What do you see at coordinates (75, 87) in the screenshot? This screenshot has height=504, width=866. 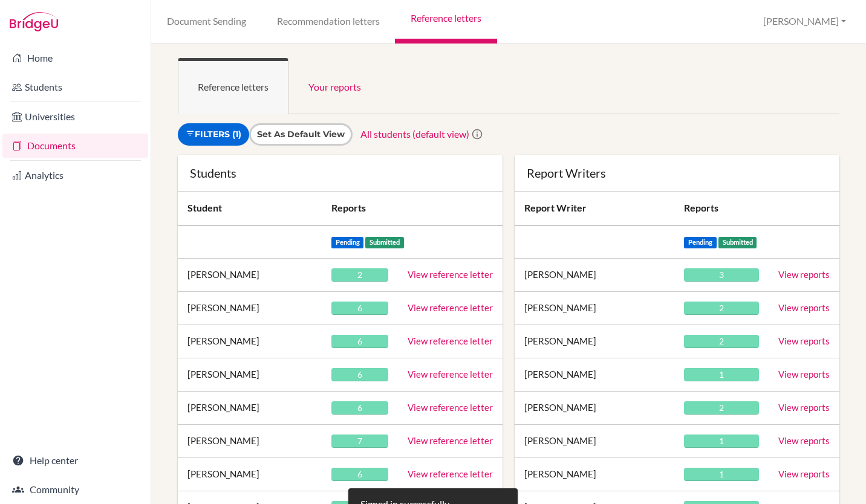 I see `a: Students` at bounding box center [75, 87].